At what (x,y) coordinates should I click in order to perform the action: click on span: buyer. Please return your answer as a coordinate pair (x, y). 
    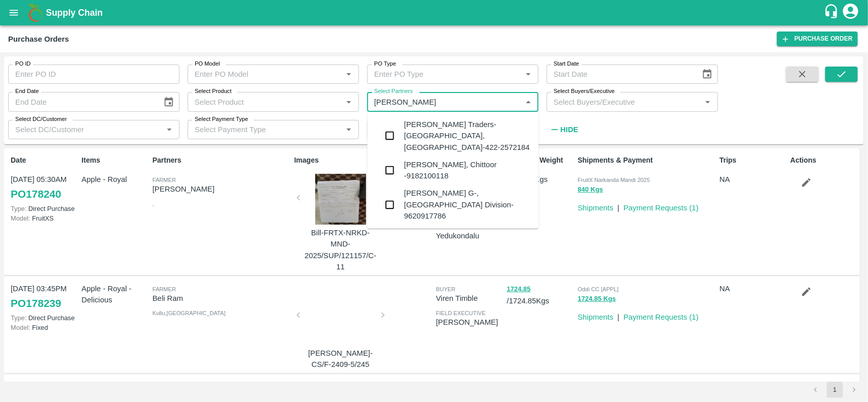
    Looking at the image, I should click on (446, 290).